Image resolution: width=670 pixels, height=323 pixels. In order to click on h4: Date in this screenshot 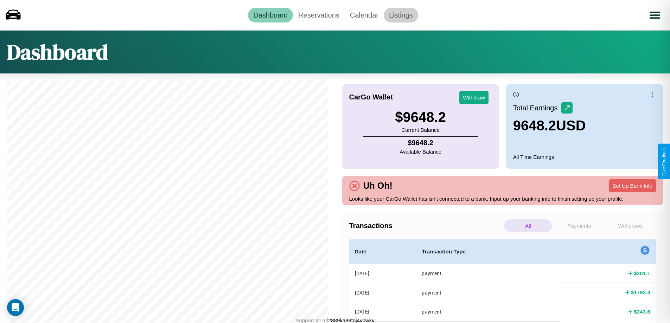, I will do `click(382, 252)`.